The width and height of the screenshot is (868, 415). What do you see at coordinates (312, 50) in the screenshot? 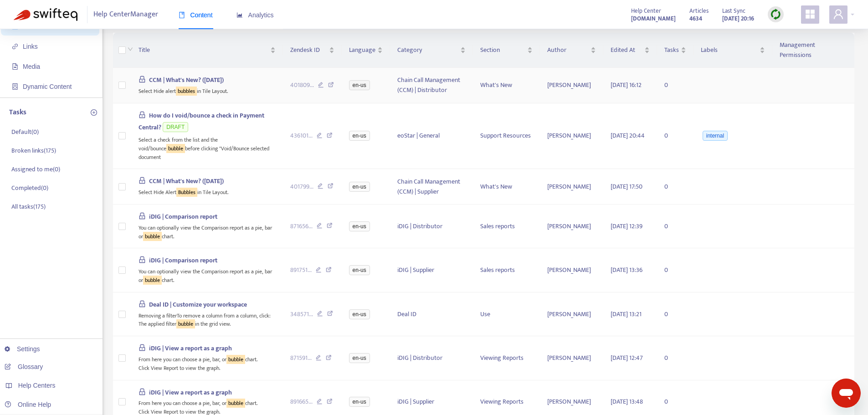
I see `th: Zendesk ID` at bounding box center [312, 50].